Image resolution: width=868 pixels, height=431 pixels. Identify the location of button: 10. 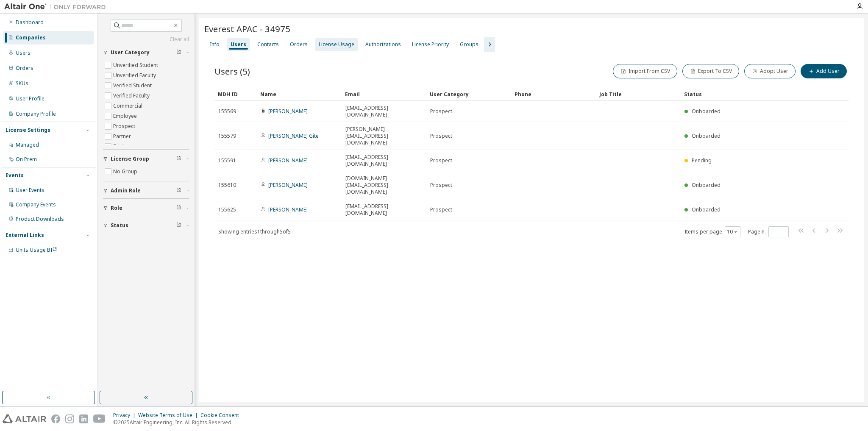
(733, 232).